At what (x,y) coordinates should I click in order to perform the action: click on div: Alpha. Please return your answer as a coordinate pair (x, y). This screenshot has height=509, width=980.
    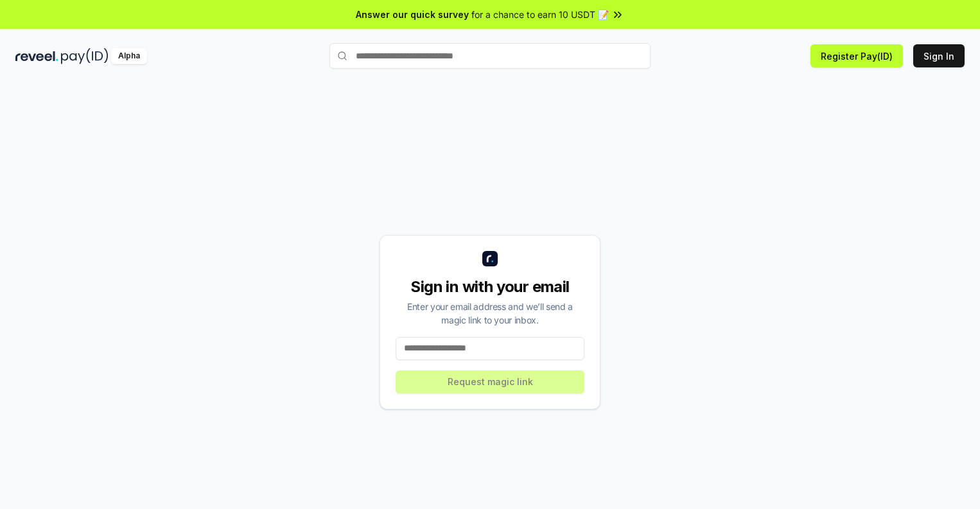
    Looking at the image, I should click on (129, 56).